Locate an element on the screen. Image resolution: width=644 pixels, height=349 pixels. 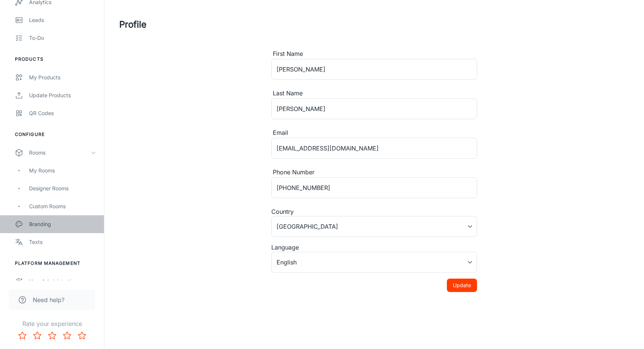
div: My Rooms is located at coordinates (63, 171).